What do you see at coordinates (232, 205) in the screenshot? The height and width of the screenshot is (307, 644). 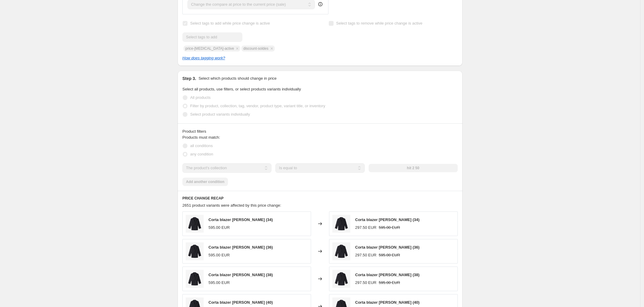 I see `span: 2651 product variants were affected by this price change:` at bounding box center [232, 205].